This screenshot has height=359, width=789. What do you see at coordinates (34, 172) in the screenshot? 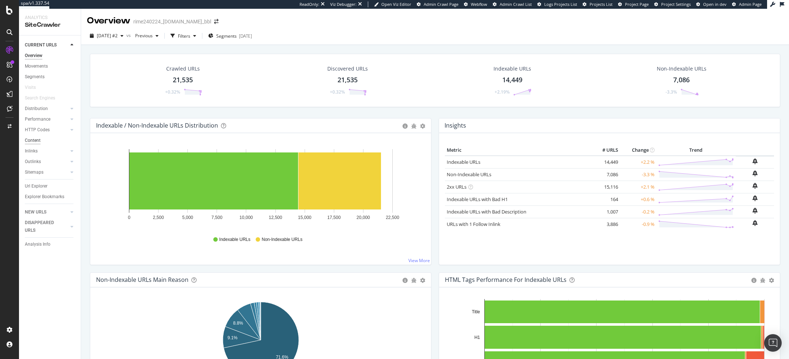
I see `div: Sitemaps` at bounding box center [34, 172].